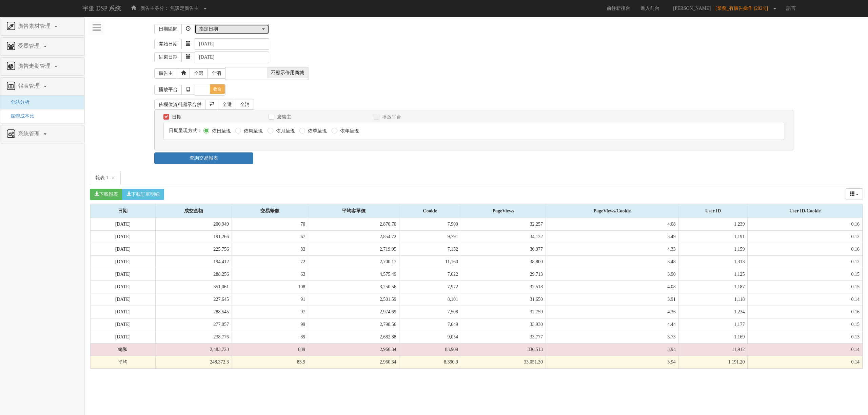 The image size is (868, 415). What do you see at coordinates (193, 337) in the screenshot?
I see `td: 238,776` at bounding box center [193, 337].